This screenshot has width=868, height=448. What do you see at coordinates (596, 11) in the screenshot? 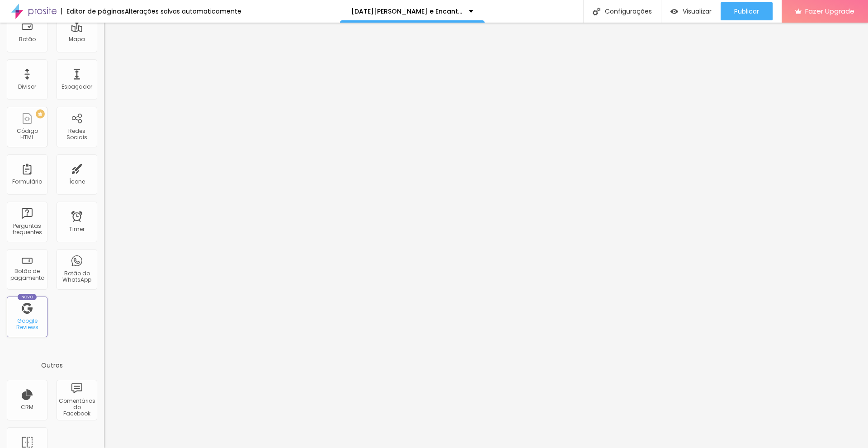
I see `img: Icone` at bounding box center [596, 11].